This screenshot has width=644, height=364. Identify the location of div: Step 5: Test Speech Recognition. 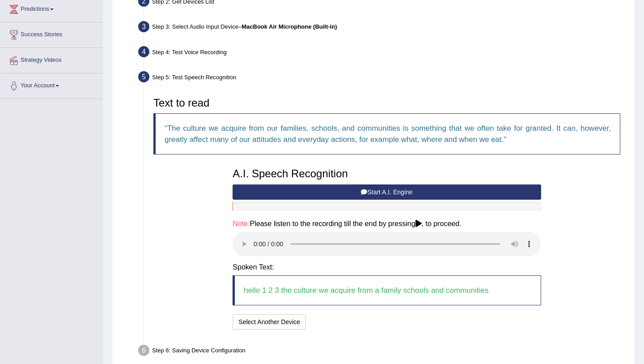
(382, 78).